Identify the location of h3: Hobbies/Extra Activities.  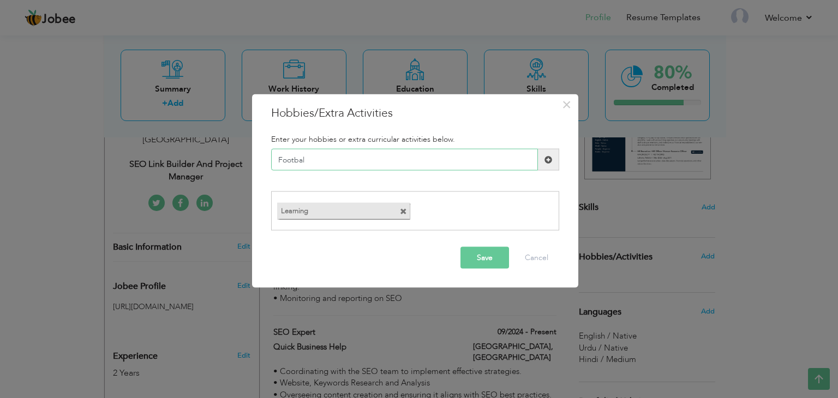
(415, 114).